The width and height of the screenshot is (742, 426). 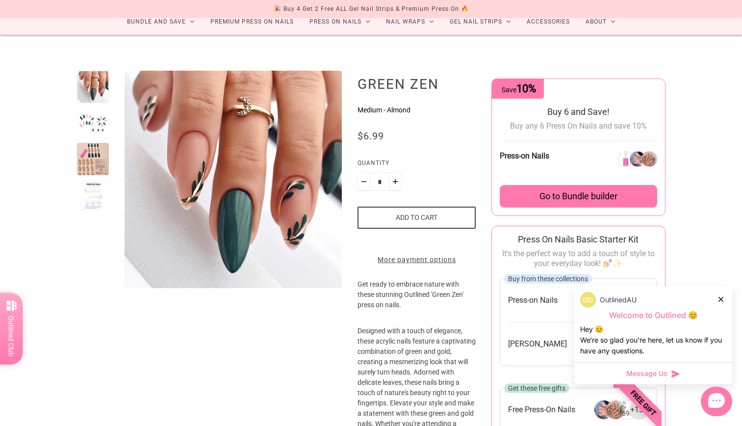 I want to click on img: Green Zen-Press on Manicure-Outlined, so click(x=233, y=179).